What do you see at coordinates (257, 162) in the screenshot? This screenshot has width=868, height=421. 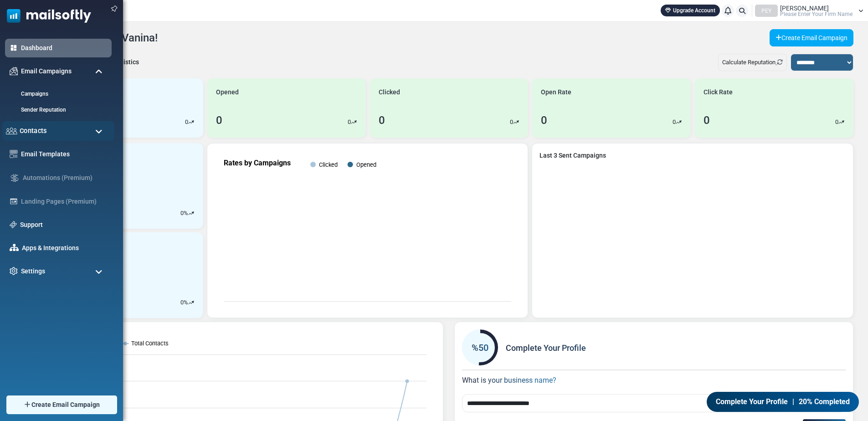 I see `text: Rates by Campaigns` at bounding box center [257, 162].